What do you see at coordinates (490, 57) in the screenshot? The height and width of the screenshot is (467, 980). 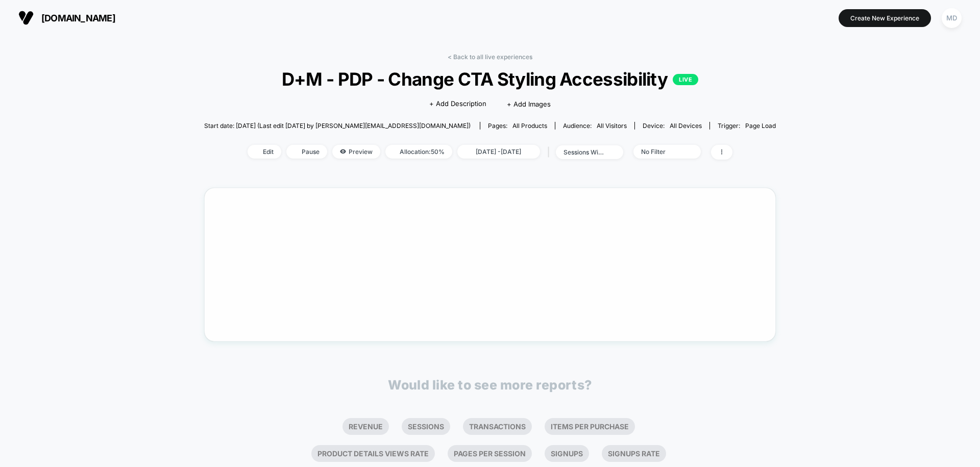 I see `a: < Back to all live experiences` at bounding box center [490, 57].